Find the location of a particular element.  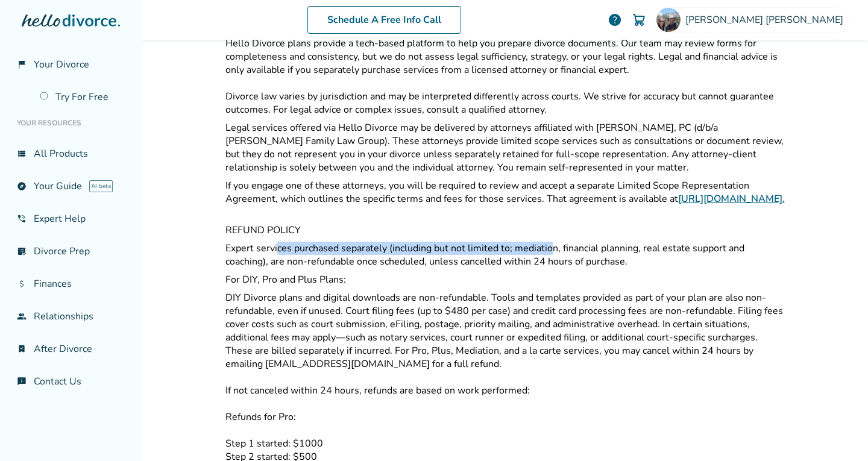

a: bookmark_checkAfter Divorce is located at coordinates (71, 349).